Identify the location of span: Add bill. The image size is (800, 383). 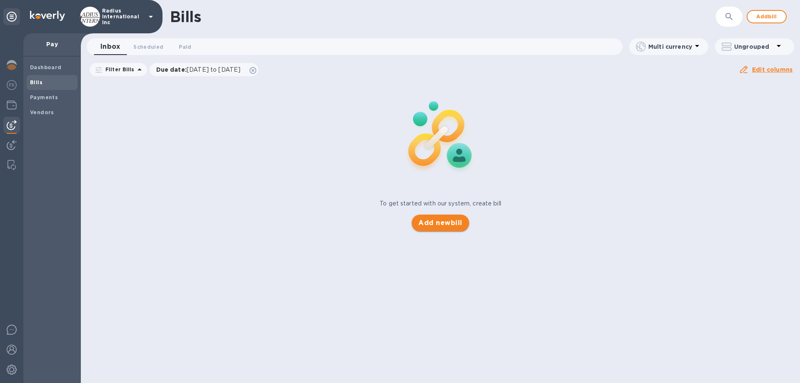
(767, 17).